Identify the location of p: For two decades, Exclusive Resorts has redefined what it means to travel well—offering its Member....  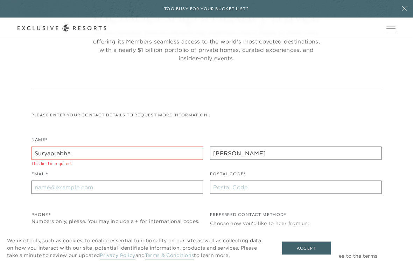
(207, 46).